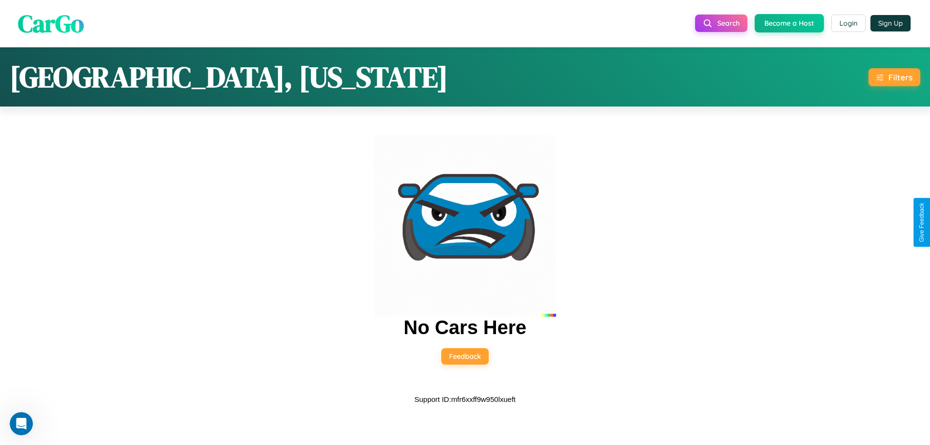 The image size is (930, 445). I want to click on img: car, so click(465, 226).